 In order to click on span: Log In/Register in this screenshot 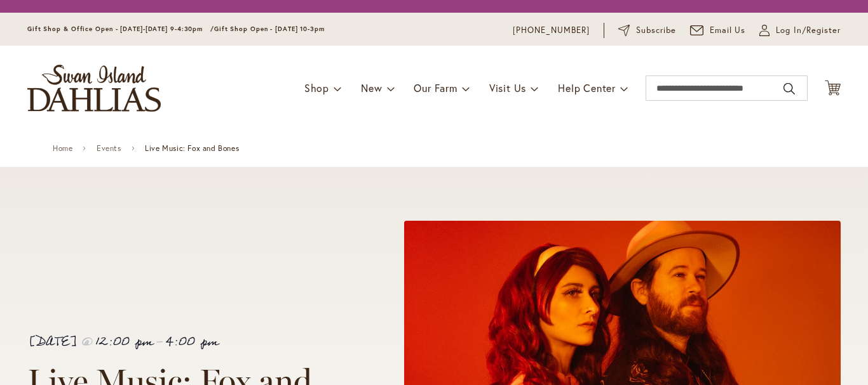, I will do `click(808, 31)`.